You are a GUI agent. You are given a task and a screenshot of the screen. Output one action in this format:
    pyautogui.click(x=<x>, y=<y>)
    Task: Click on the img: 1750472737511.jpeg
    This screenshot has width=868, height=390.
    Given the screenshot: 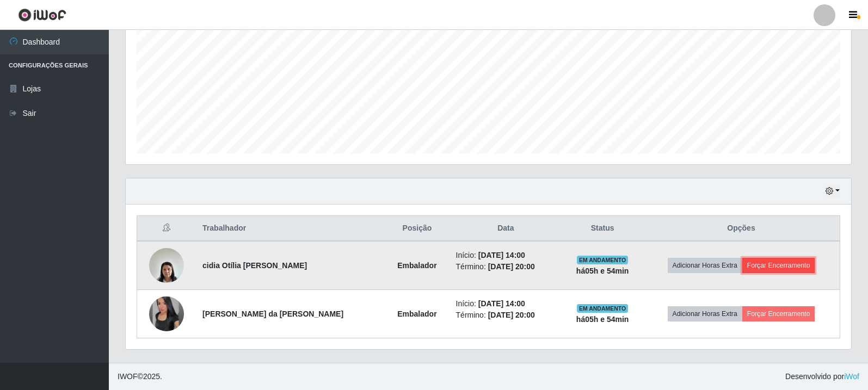 What is the action you would take?
    pyautogui.click(x=167, y=314)
    